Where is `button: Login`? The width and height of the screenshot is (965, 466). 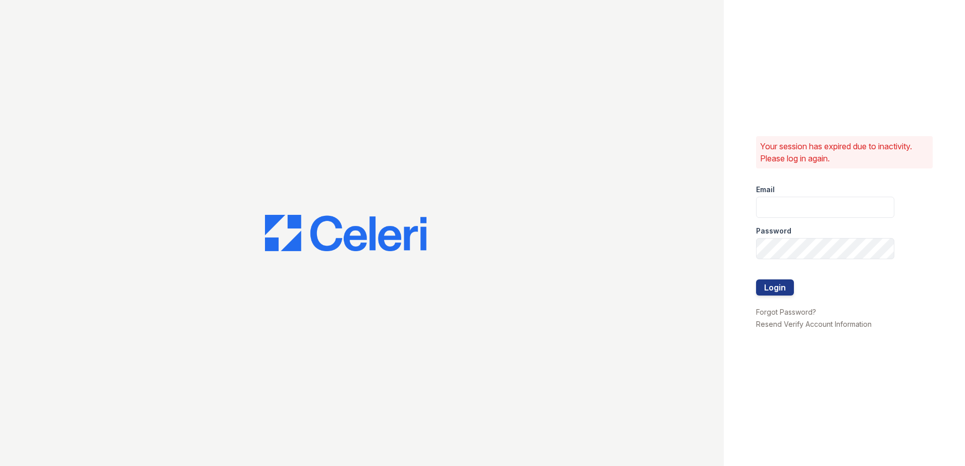
button: Login is located at coordinates (775, 288).